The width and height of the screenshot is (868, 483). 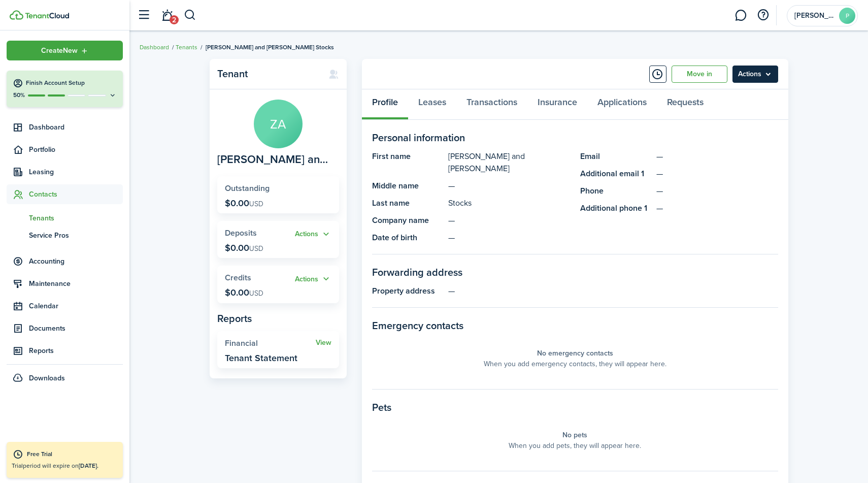 What do you see at coordinates (76, 150) in the screenshot?
I see `span: Portfolio` at bounding box center [76, 150].